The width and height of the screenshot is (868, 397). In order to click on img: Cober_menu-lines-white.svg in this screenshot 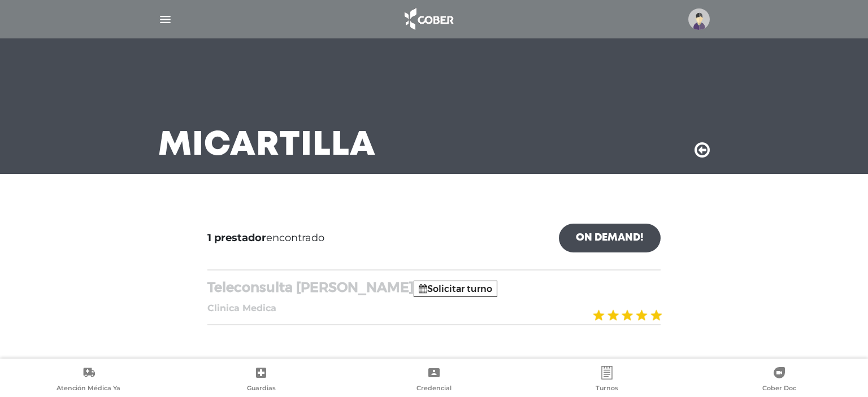, I will do `click(165, 19)`.